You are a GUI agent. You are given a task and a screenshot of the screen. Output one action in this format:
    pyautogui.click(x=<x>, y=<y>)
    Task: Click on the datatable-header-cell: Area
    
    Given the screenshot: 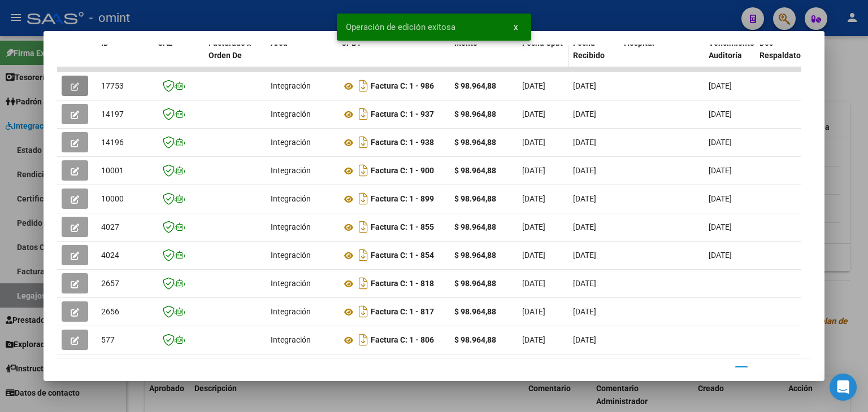 What is the action you would take?
    pyautogui.click(x=301, y=56)
    